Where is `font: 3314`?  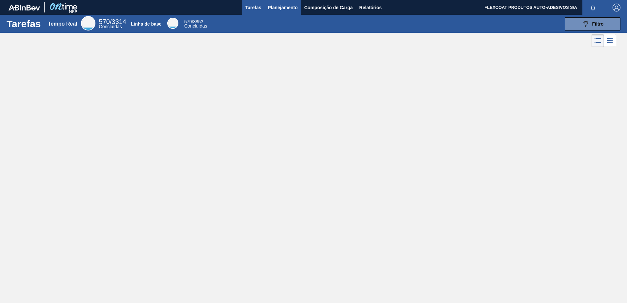 font: 3314 is located at coordinates (119, 22).